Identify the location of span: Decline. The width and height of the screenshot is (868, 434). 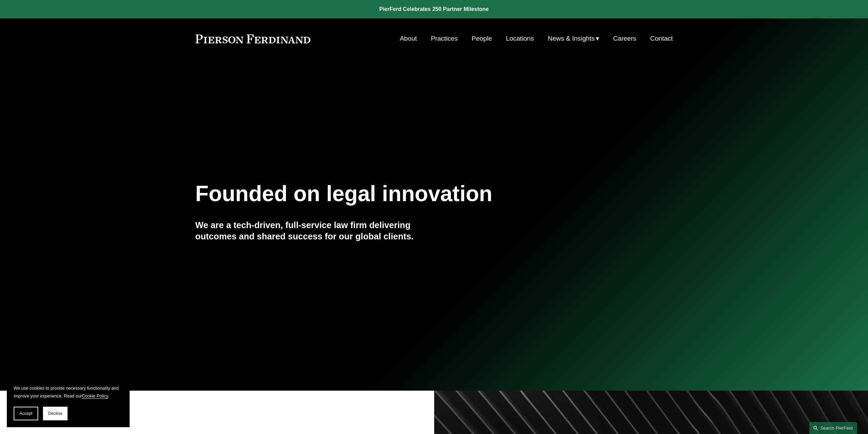
(55, 413).